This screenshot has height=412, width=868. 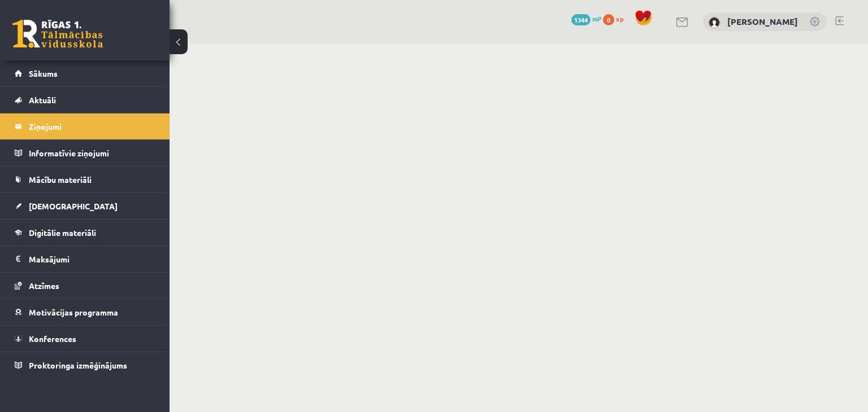 I want to click on a: Konferences, so click(x=85, y=339).